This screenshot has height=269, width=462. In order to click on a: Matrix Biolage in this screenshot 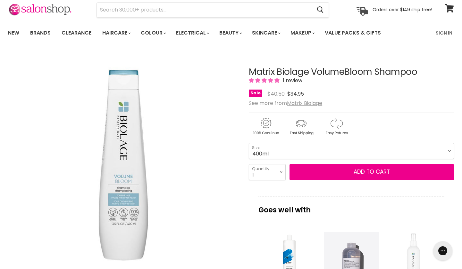, I will do `click(304, 103)`.